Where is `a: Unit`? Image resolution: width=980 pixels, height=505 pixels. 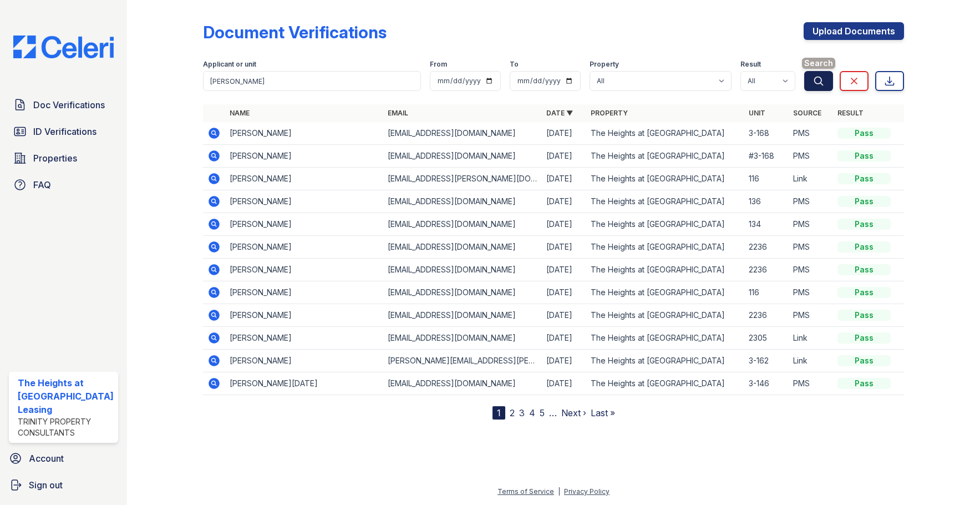
a: Unit is located at coordinates (757, 112).